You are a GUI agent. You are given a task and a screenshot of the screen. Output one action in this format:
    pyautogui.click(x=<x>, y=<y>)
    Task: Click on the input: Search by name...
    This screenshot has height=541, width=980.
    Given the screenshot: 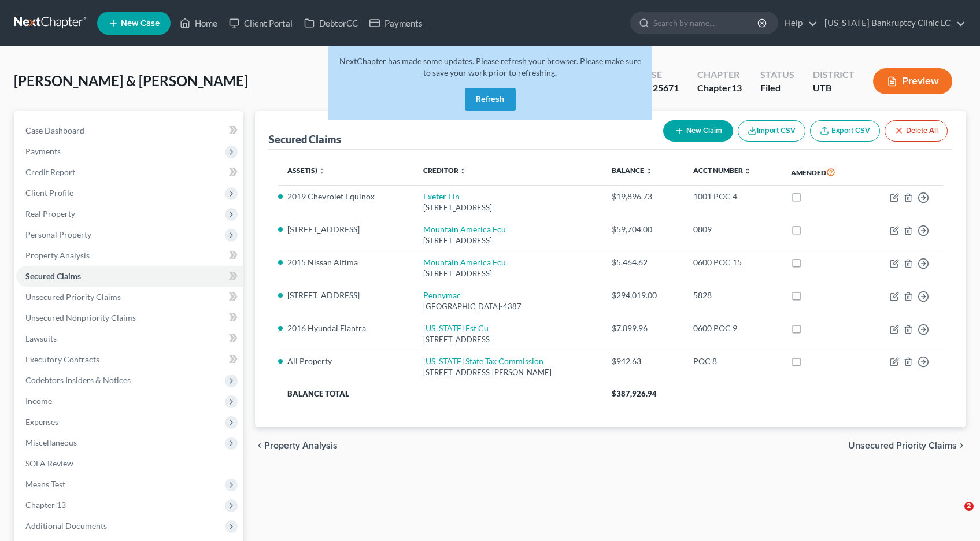 What is the action you would take?
    pyautogui.click(x=706, y=23)
    